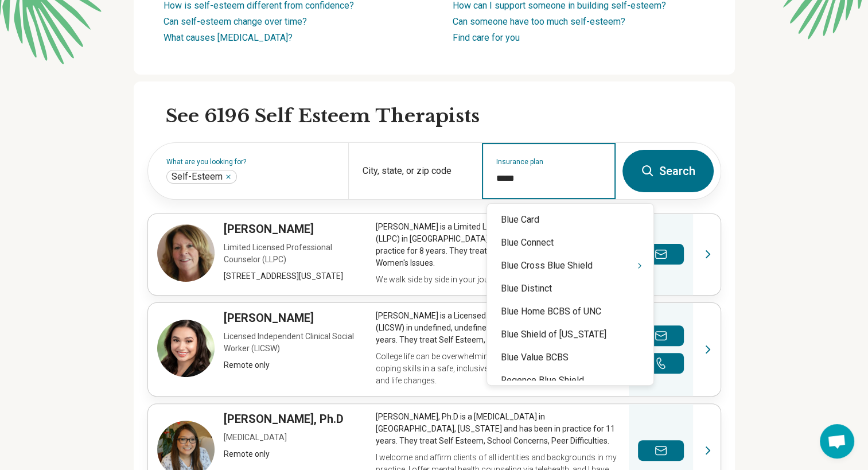 Image resolution: width=868 pixels, height=470 pixels. What do you see at coordinates (570, 357) in the screenshot?
I see `div: Blue Value BCBS` at bounding box center [570, 357].